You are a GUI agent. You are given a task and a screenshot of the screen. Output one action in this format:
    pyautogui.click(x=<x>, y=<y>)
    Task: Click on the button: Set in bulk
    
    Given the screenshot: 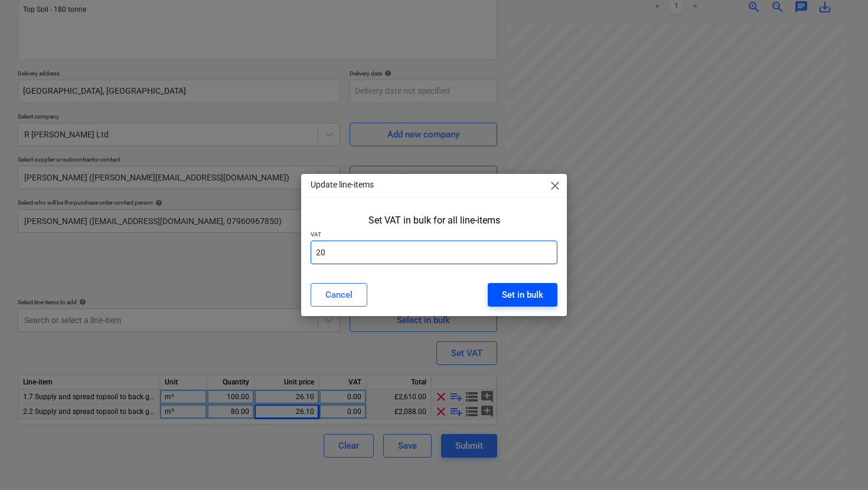 What is the action you would take?
    pyautogui.click(x=523, y=295)
    